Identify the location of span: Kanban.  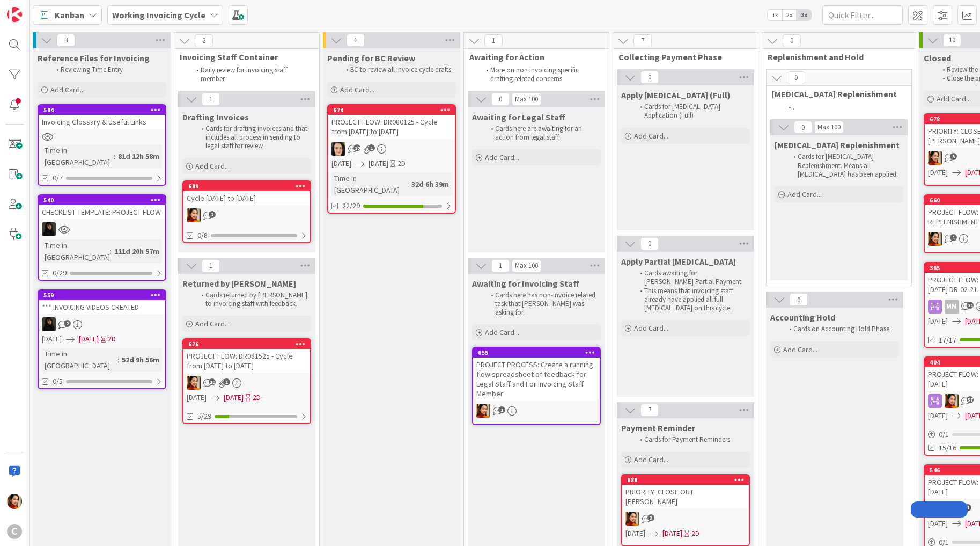
(70, 15).